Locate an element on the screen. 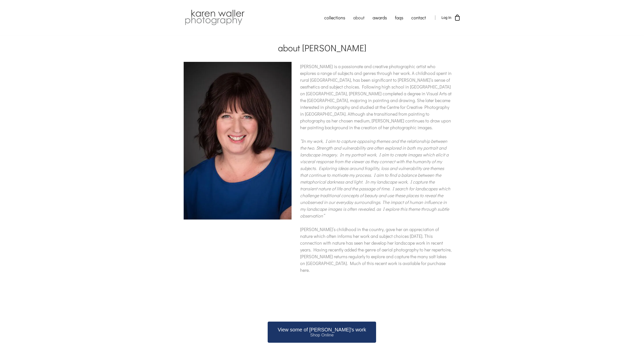 This screenshot has height=349, width=644. span: Shop Online is located at coordinates (321, 335).